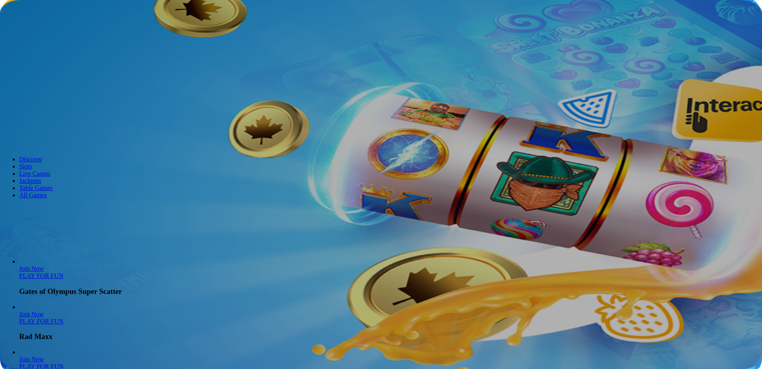 The height and width of the screenshot is (369, 762). I want to click on span: Table Games, so click(36, 188).